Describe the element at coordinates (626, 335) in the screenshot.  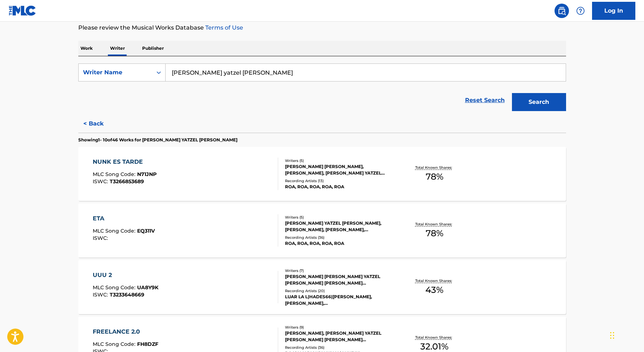
I see `div: Chat Widget` at that location.